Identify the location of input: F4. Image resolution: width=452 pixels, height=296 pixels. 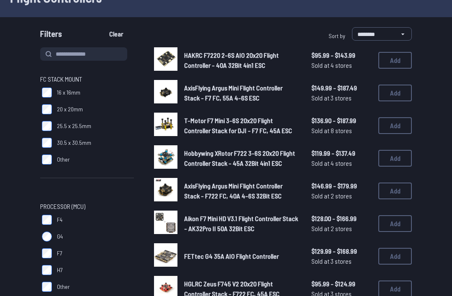
(47, 220).